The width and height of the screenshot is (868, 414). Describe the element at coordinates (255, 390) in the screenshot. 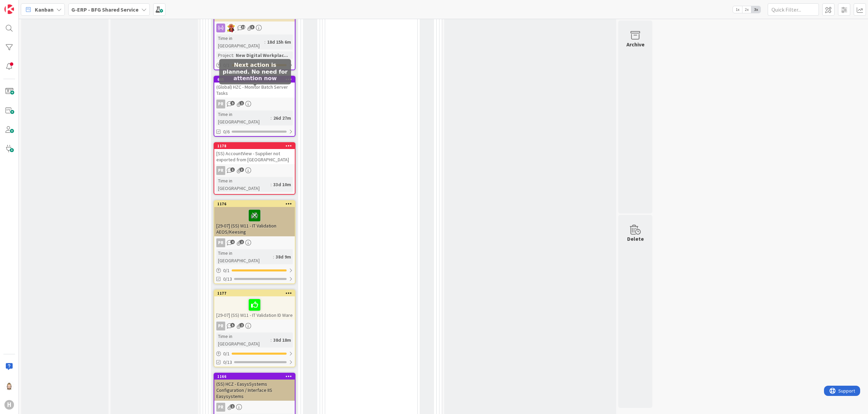

I see `div: (SS) HCZ - EasysSystems Configuration / Interface IIS Easysystems` at that location.